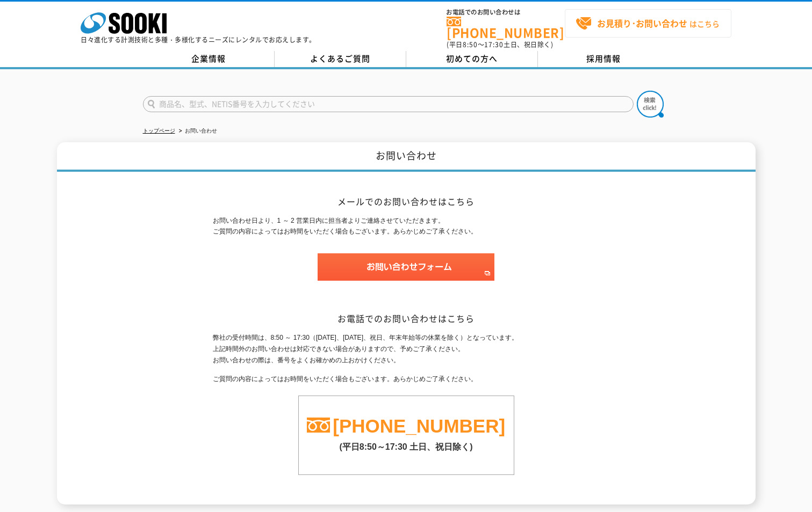  What do you see at coordinates (159, 130) in the screenshot?
I see `a: トップページ` at bounding box center [159, 130].